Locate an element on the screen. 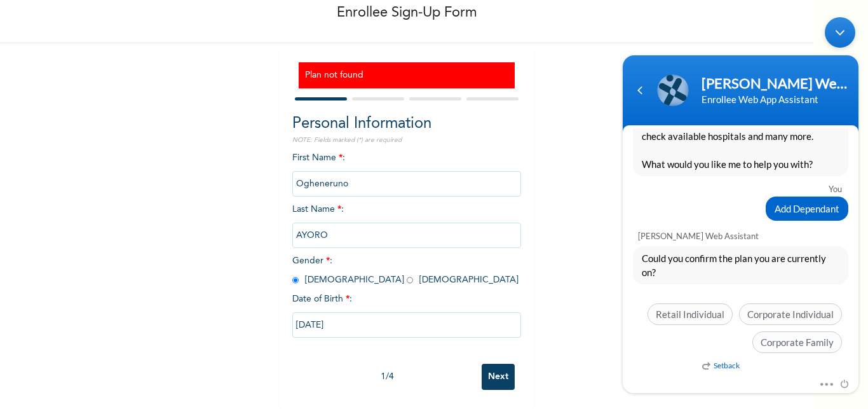 Image resolution: width=868 pixels, height=409 pixels. input: Next is located at coordinates (498, 377).